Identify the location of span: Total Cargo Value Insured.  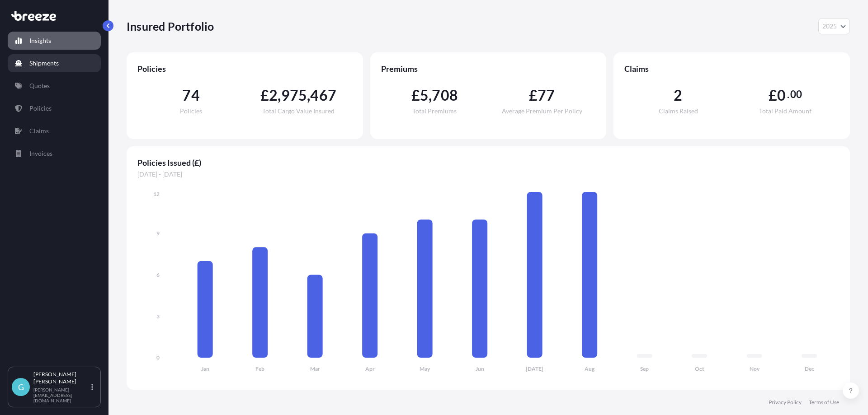
(298, 111).